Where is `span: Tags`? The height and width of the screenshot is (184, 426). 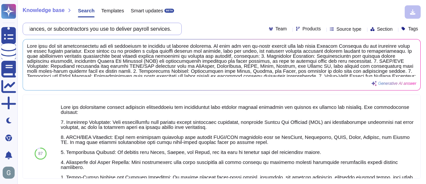
span: Tags is located at coordinates (413, 29).